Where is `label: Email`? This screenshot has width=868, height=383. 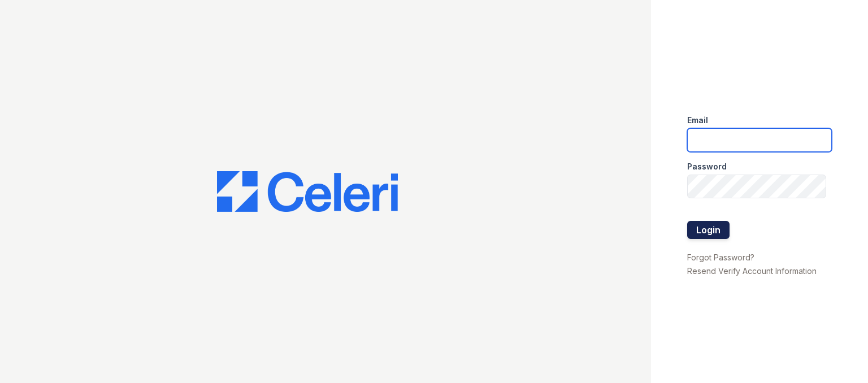 label: Email is located at coordinates (697, 120).